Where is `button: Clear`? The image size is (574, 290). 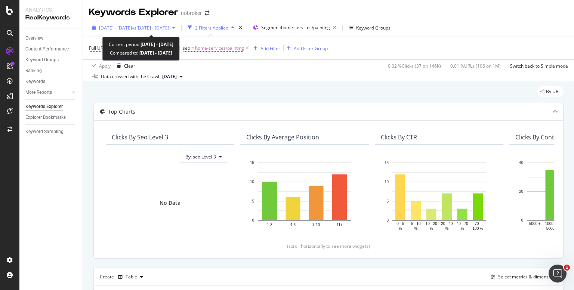
button: Clear is located at coordinates (124, 66).